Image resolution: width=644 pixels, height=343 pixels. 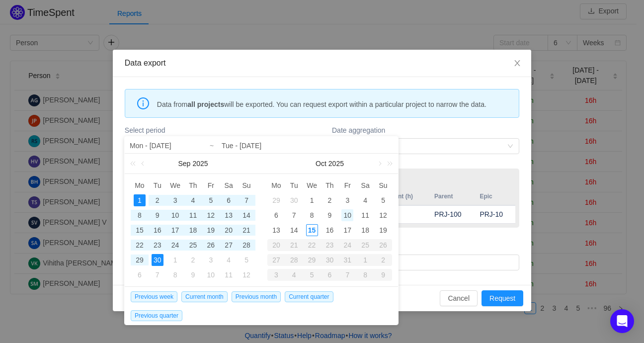 I want to click on a: Previous month (PageUp), so click(x=144, y=163).